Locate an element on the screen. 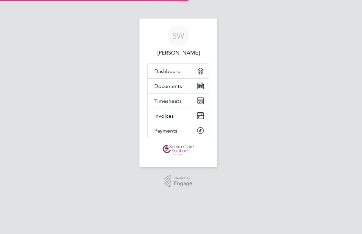 This screenshot has width=362, height=234. a: Invoices is located at coordinates (178, 115).